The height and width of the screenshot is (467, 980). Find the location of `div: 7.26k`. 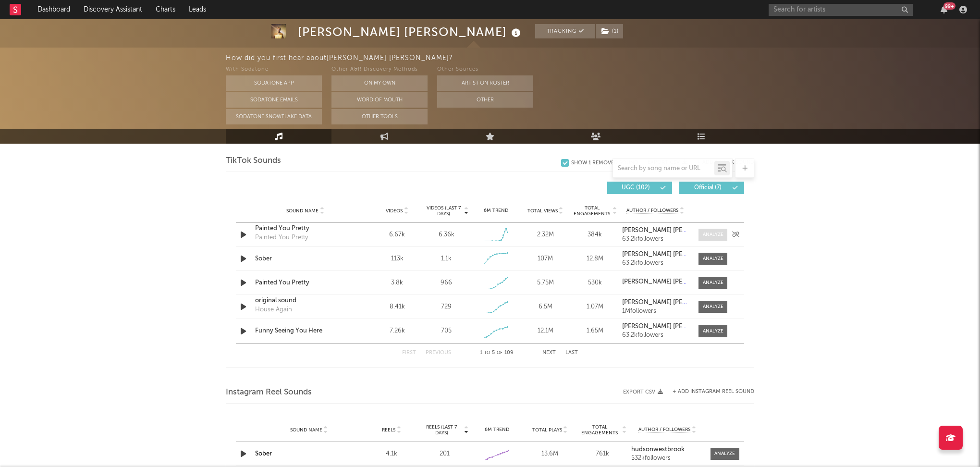

div: 7.26k is located at coordinates (397, 332).